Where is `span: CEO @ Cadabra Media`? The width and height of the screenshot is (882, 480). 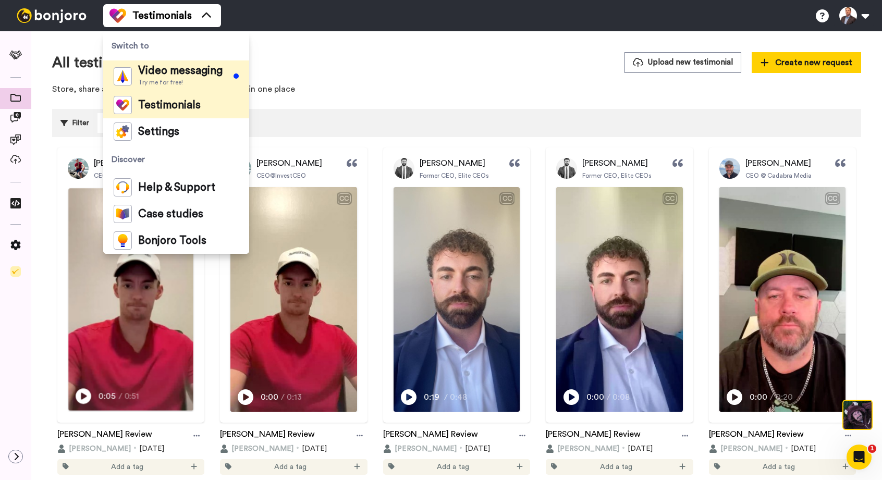 span: CEO @ Cadabra Media is located at coordinates (778, 176).